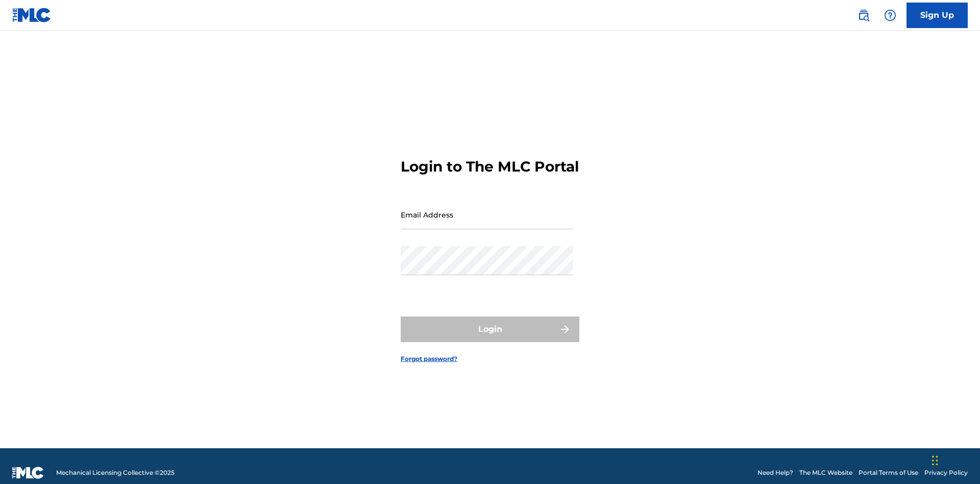 The height and width of the screenshot is (484, 980). I want to click on img: search, so click(864, 15).